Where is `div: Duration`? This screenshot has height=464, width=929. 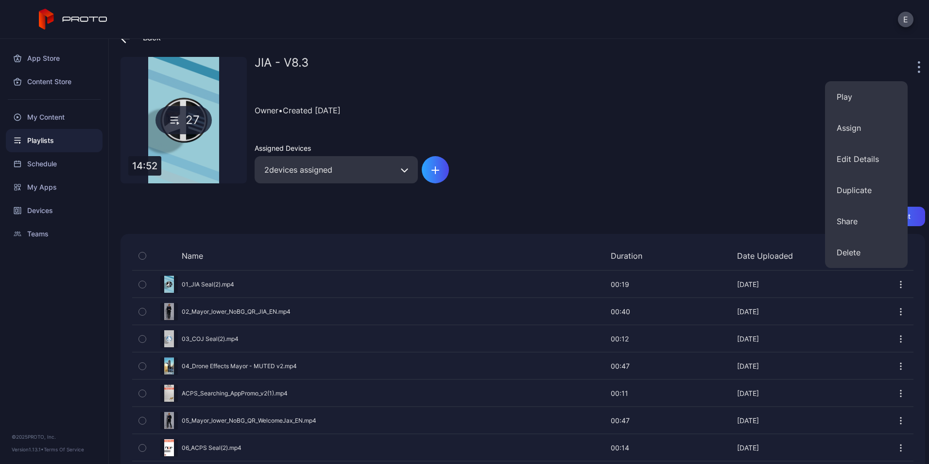
div: Duration is located at coordinates (635, 256).